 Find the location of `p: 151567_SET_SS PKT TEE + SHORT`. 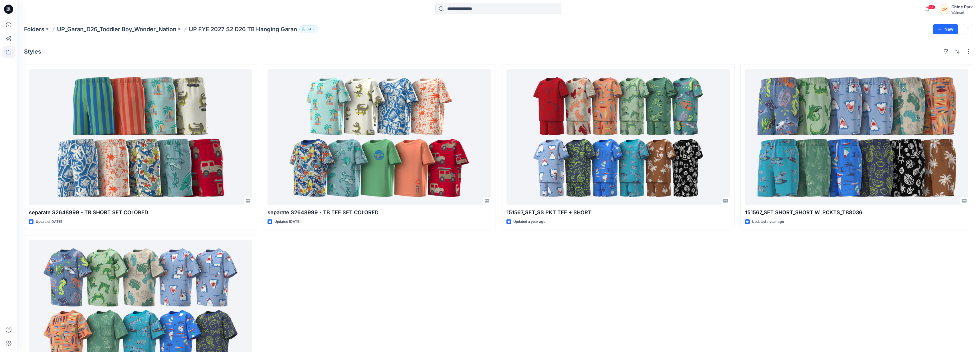

p: 151567_SET_SS PKT TEE + SHORT is located at coordinates (618, 212).